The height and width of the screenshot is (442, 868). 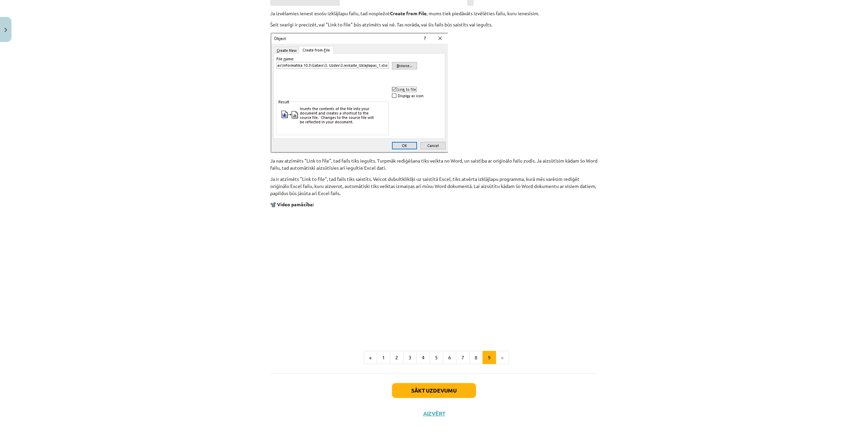 What do you see at coordinates (397, 358) in the screenshot?
I see `button: 2` at bounding box center [397, 358].